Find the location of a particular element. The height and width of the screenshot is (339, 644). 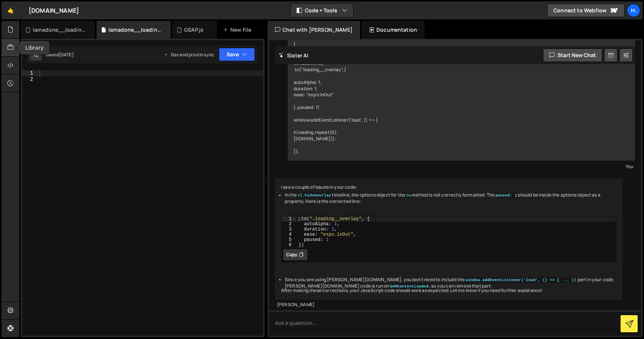

a: h. is located at coordinates (634, 10).